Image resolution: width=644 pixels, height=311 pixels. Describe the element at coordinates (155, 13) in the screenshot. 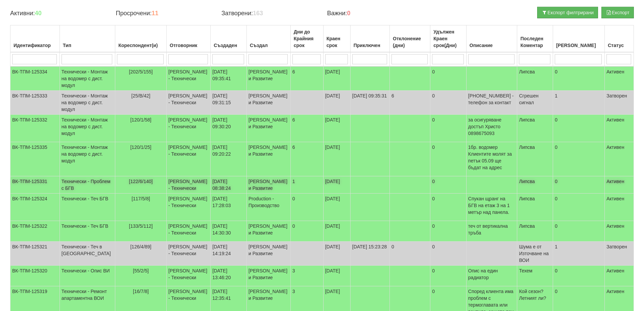

I see `b: 11` at that location.